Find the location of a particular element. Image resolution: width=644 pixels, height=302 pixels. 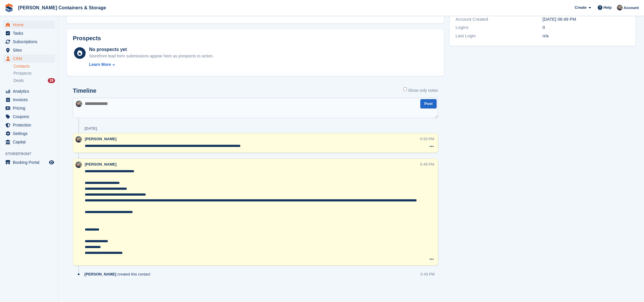

span: Analytics is located at coordinates (30, 92).